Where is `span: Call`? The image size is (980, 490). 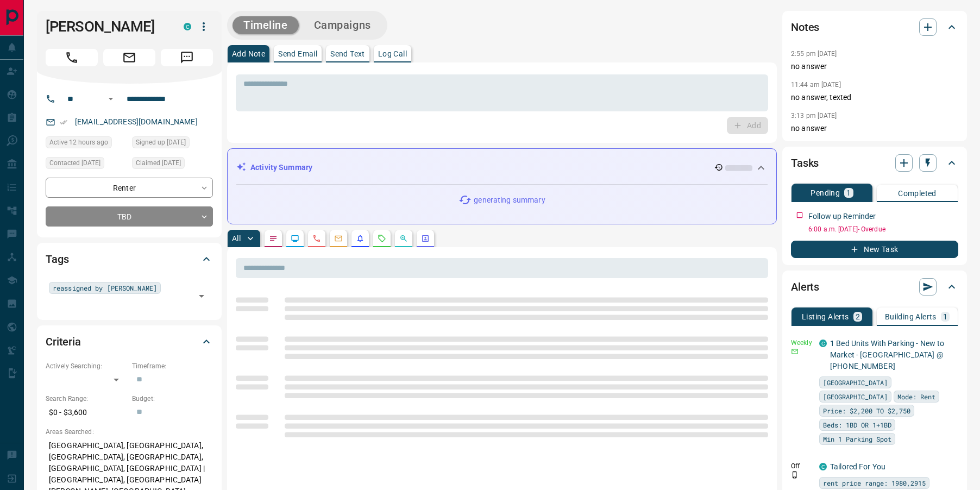
span: Call is located at coordinates (72, 58).